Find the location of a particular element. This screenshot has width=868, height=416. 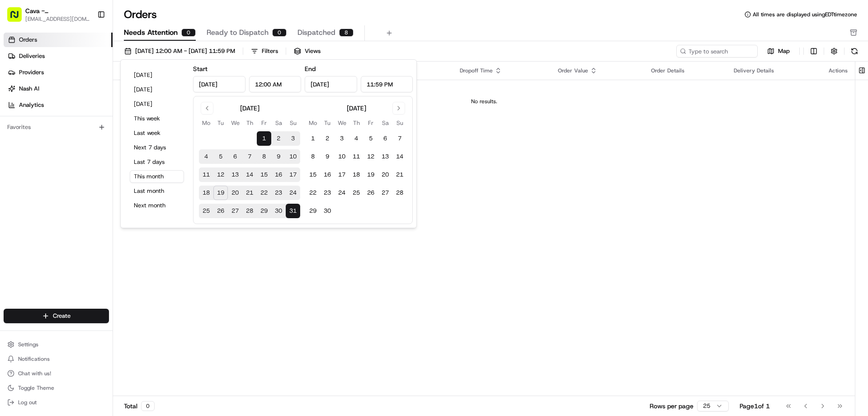

button: 15 is located at coordinates (264, 175).